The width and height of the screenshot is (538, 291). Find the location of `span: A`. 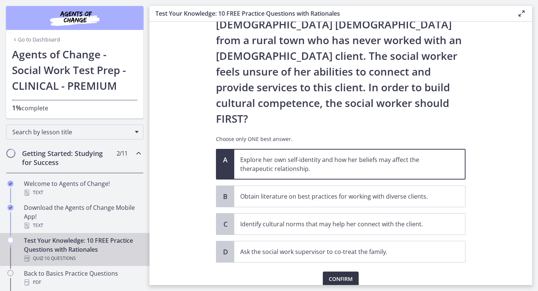

span: A is located at coordinates (225, 160).